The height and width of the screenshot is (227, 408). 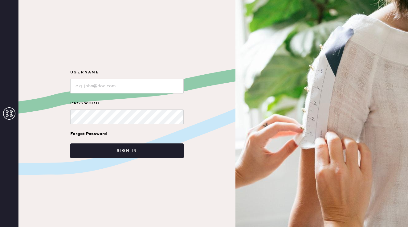 I want to click on div: Forgot Password, so click(x=88, y=134).